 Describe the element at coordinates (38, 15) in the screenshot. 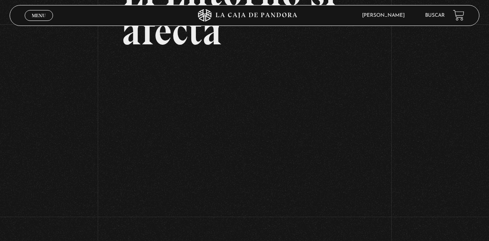

I see `span: Menu` at that location.